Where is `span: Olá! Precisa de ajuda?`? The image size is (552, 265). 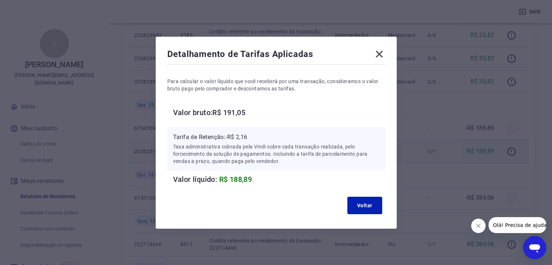
span: Olá! Precisa de ajuda? is located at coordinates (33, 8).